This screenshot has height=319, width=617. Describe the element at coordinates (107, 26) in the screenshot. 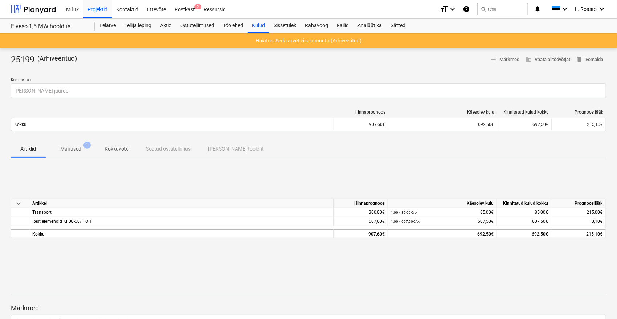

I see `a: Eelarve` at that location.